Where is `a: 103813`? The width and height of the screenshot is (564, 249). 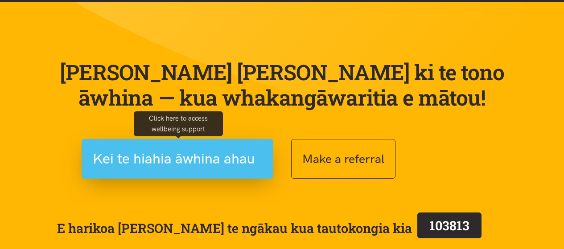 a: 103813 is located at coordinates (449, 228).